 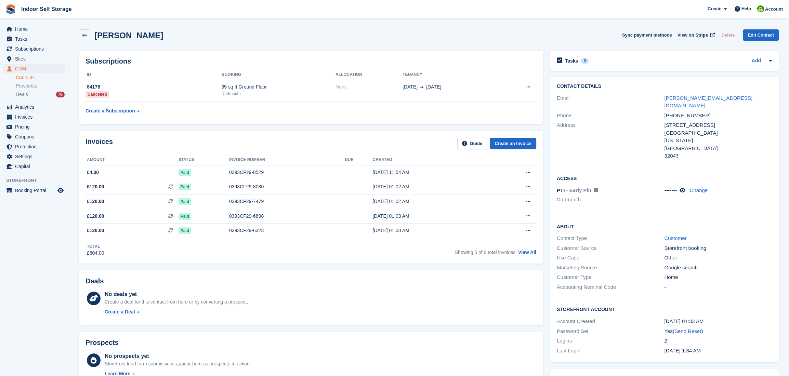 I want to click on span: Booking Portal, so click(x=36, y=191).